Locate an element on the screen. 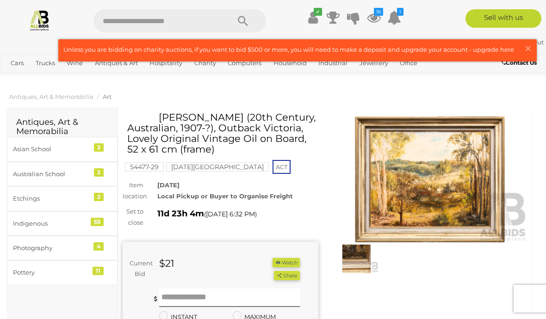 This screenshot has height=319, width=546. img: Allbids.com.au is located at coordinates (39, 20).